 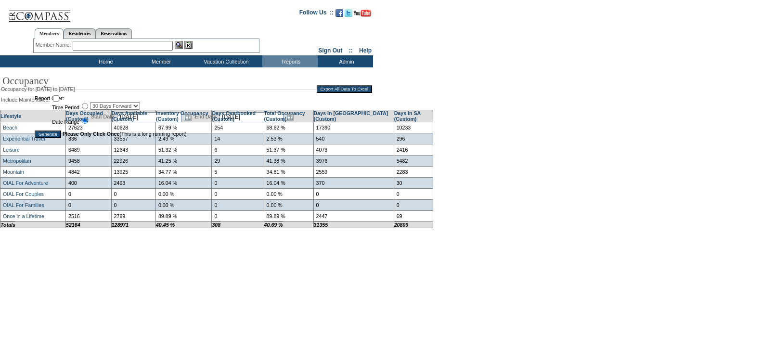 I want to click on td: 40.45 %, so click(x=183, y=224).